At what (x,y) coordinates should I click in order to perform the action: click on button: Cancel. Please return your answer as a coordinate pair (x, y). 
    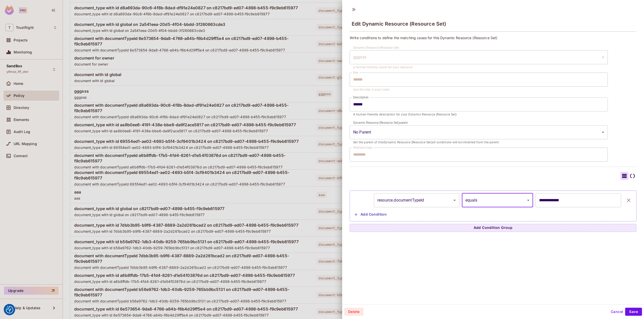
    Looking at the image, I should click on (617, 312).